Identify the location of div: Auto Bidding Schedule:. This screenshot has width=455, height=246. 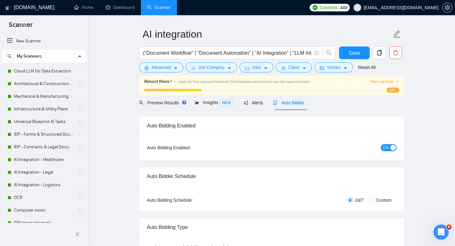
(188, 200).